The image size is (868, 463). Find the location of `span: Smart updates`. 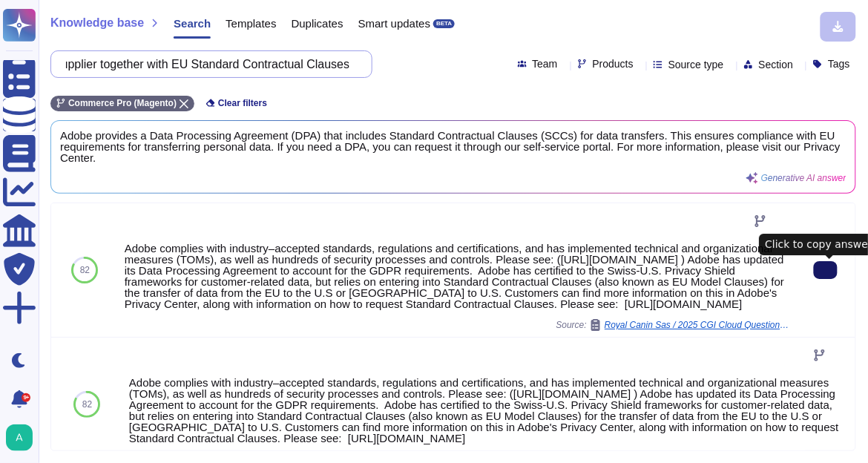

span: Smart updates is located at coordinates (395, 23).